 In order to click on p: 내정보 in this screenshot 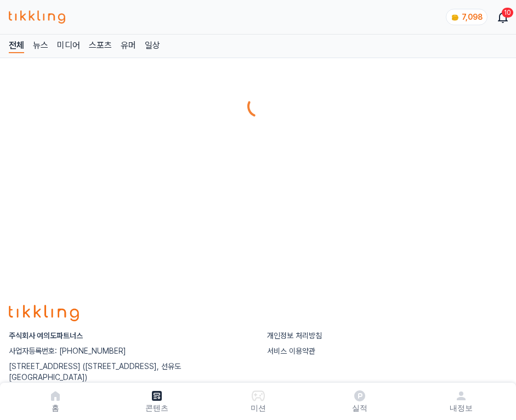, I will do `click(461, 408)`.